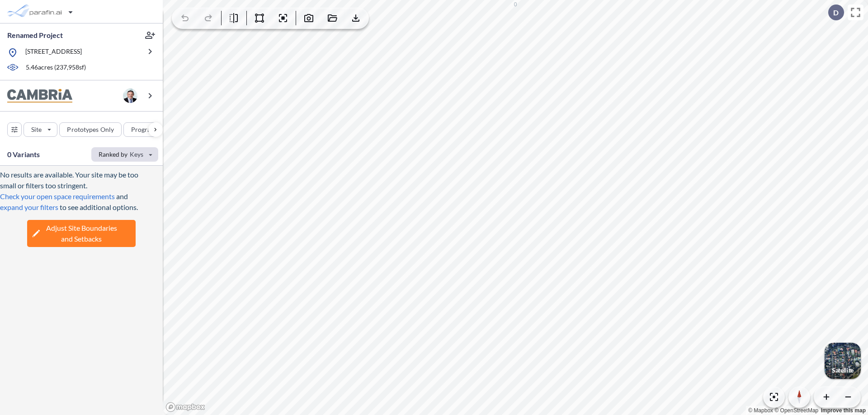  I want to click on button: Site, so click(40, 129).